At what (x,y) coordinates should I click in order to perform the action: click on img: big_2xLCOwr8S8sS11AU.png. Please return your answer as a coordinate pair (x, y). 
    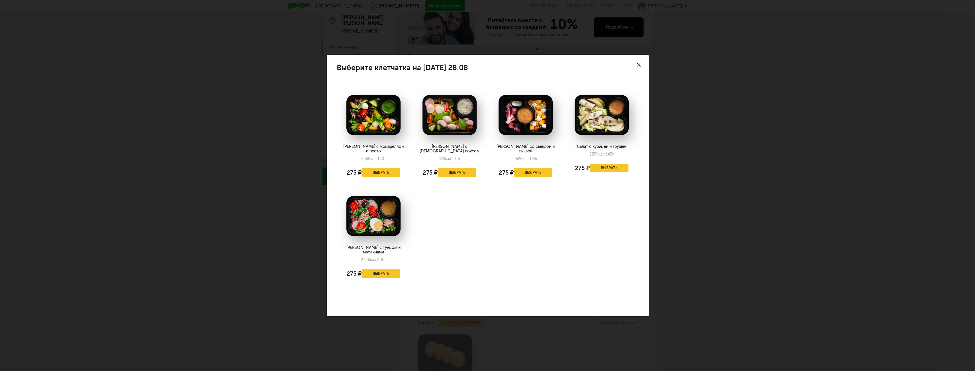
    Looking at the image, I should click on (373, 216).